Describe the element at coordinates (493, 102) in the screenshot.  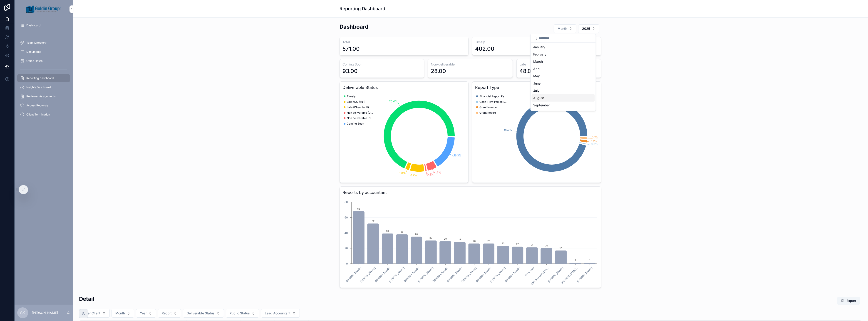
I see `span: Cash-Flow Projection` at that location.